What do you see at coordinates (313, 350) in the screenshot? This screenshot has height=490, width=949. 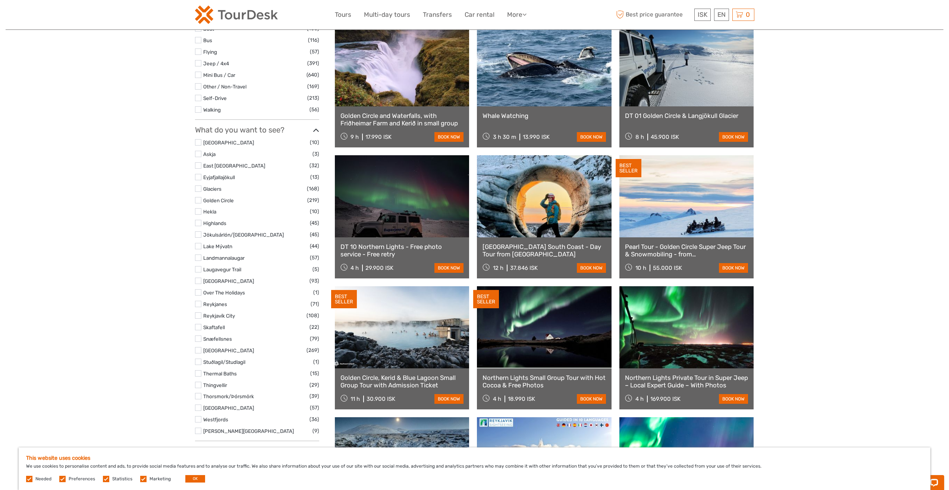 I see `span: (269)` at bounding box center [313, 350].